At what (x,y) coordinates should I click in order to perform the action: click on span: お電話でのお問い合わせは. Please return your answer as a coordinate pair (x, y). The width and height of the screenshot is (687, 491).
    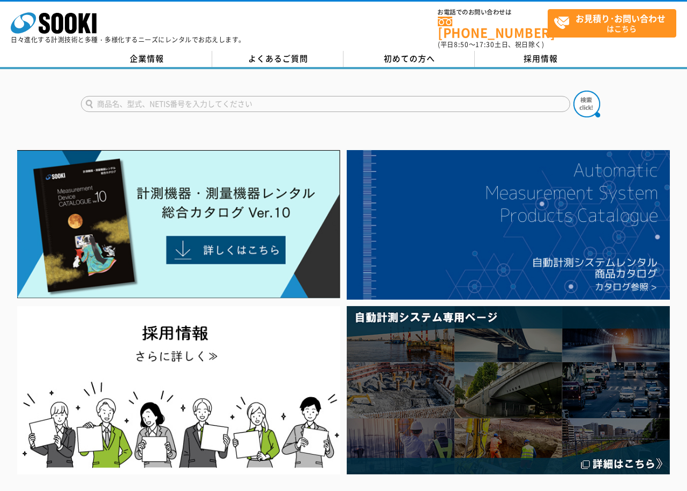
    Looking at the image, I should click on (492, 12).